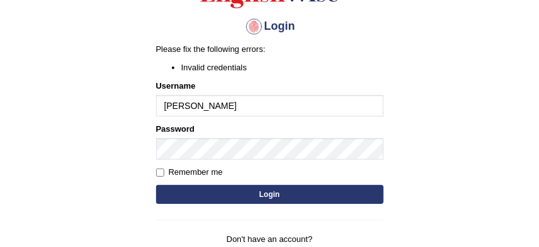 The height and width of the screenshot is (247, 539). Describe the element at coordinates (270, 27) in the screenshot. I see `h4: Login` at that location.